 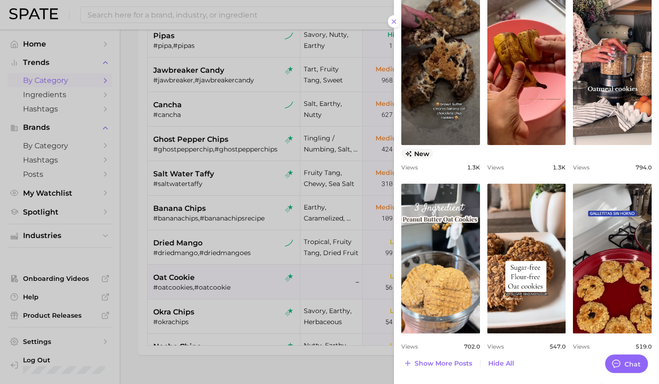 What do you see at coordinates (417, 153) in the screenshot?
I see `span: new` at bounding box center [417, 153].